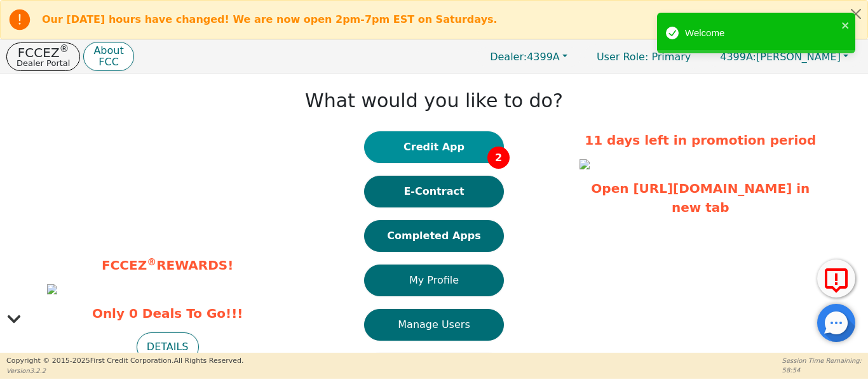 The image size is (868, 380). What do you see at coordinates (738, 57) in the screenshot?
I see `span: 4399A:` at bounding box center [738, 57].